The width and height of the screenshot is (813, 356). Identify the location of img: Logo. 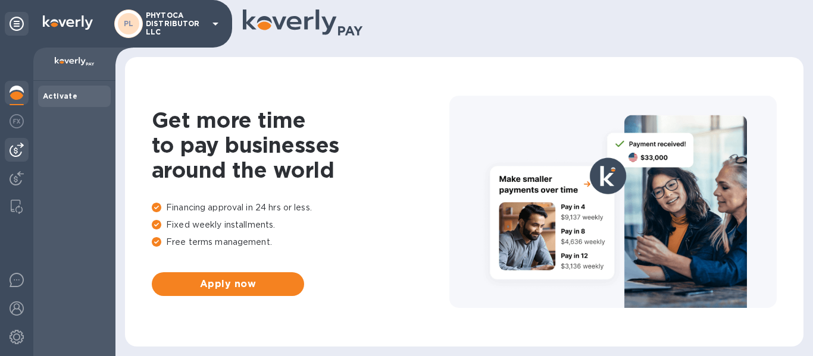
(68, 23).